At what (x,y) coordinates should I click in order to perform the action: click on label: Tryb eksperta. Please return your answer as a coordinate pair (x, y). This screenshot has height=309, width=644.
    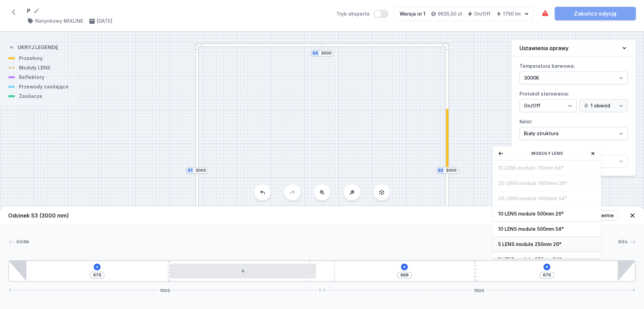
    Looking at the image, I should click on (363, 14).